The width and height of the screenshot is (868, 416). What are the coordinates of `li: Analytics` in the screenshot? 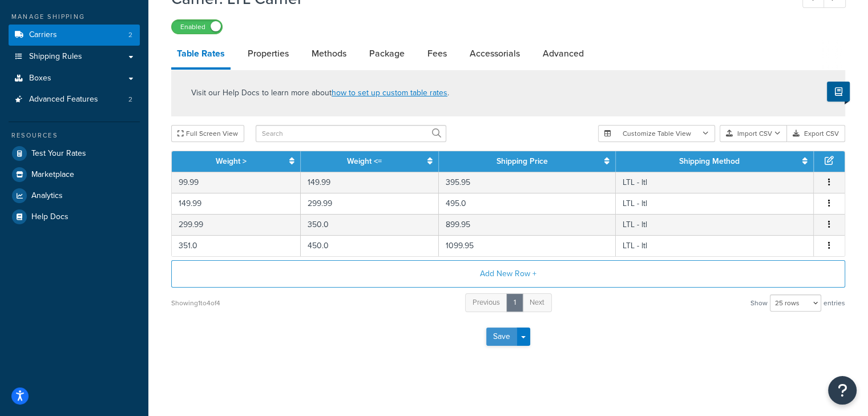 It's located at (74, 196).